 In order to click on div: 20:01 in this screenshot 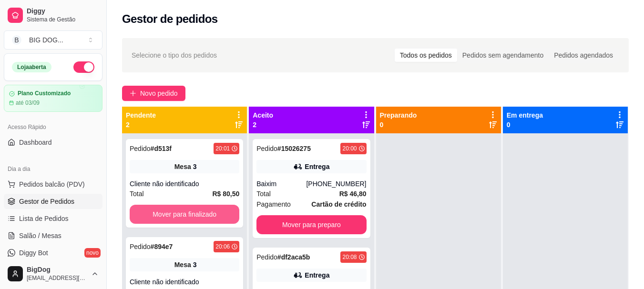, I will do `click(223, 148)`.